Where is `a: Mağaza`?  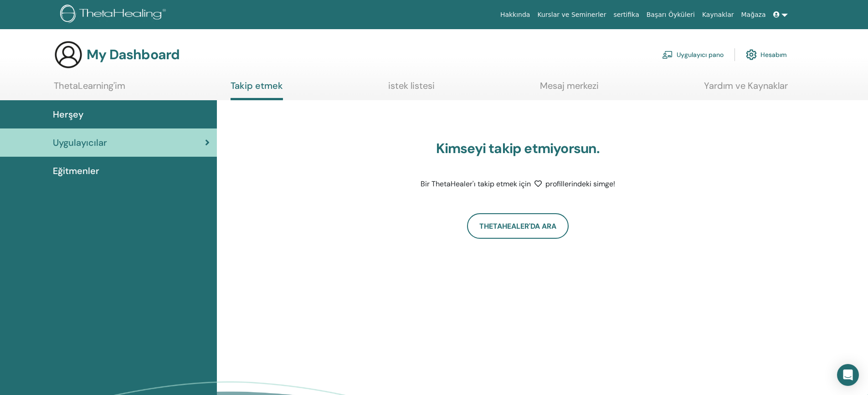 a: Mağaza is located at coordinates (754, 15).